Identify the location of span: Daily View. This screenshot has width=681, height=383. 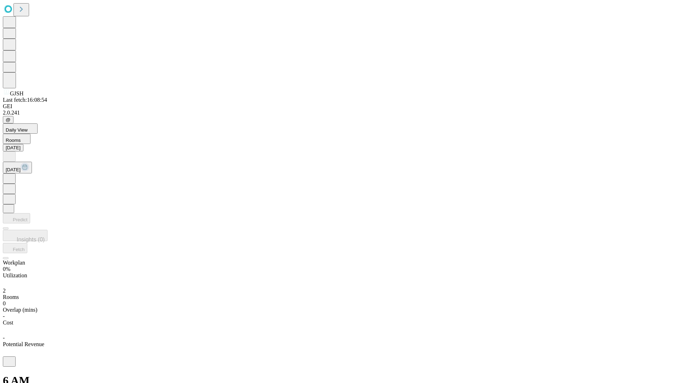
(17, 130).